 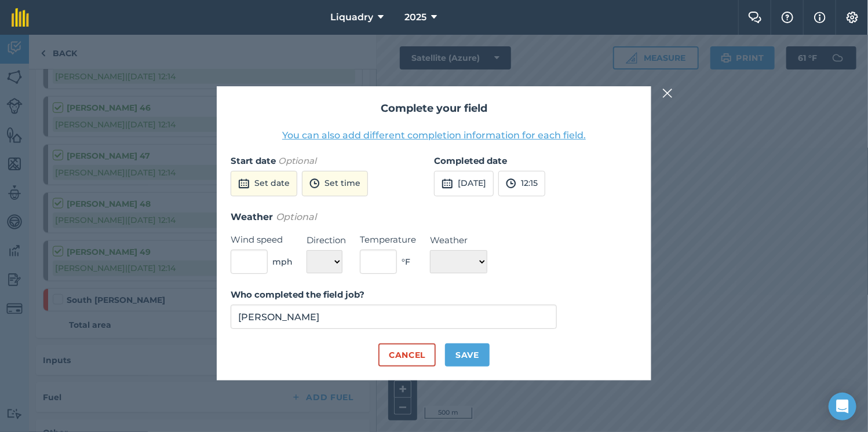 I want to click on img: fieldmargin Logo, so click(x=20, y=18).